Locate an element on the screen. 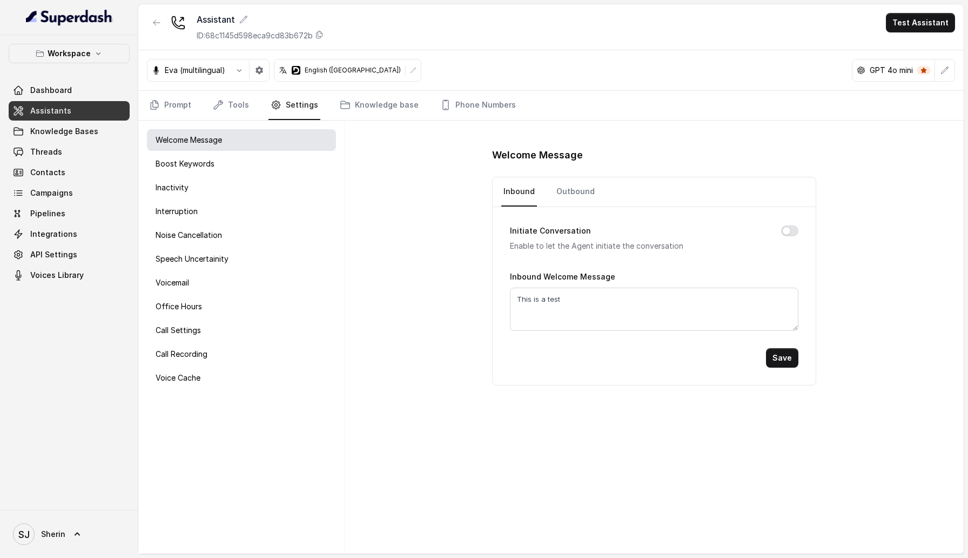 The width and height of the screenshot is (968, 558). a: Assistants is located at coordinates (69, 111).